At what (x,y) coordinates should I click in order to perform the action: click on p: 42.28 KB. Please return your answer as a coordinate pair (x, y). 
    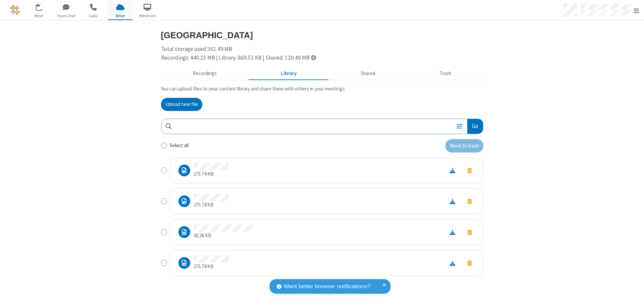
    Looking at the image, I should click on (223, 236).